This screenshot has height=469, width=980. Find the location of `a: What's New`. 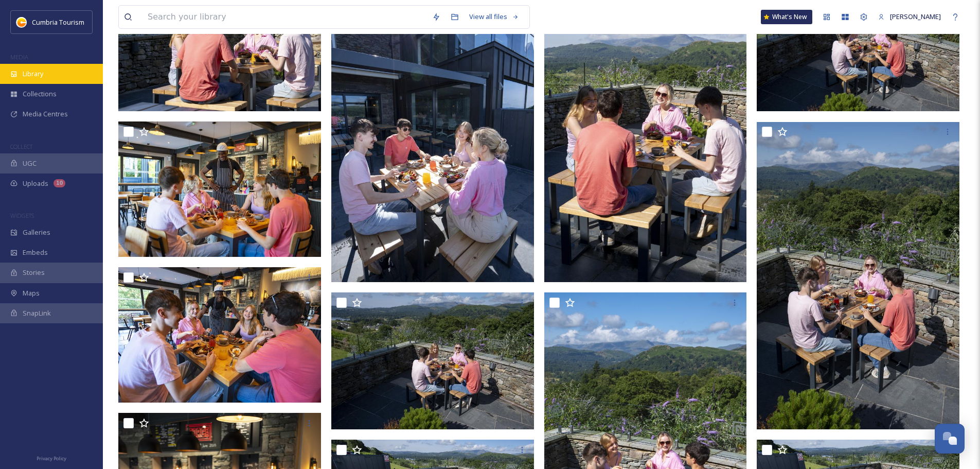

a: What's New is located at coordinates (787, 17).